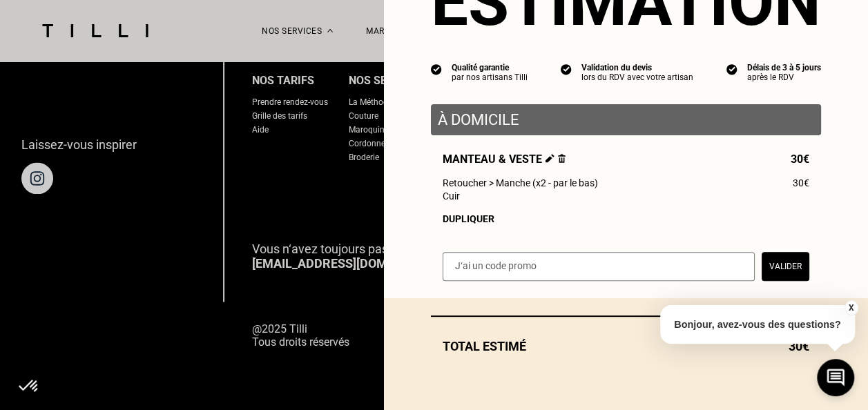  Describe the element at coordinates (786, 267) in the screenshot. I see `button: Valider` at that location.